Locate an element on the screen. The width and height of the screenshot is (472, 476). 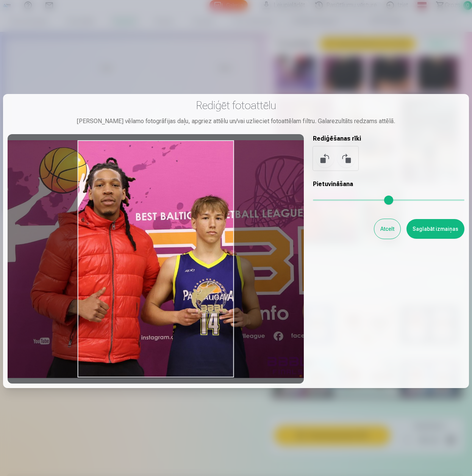
button: Atcelt is located at coordinates (387, 229).